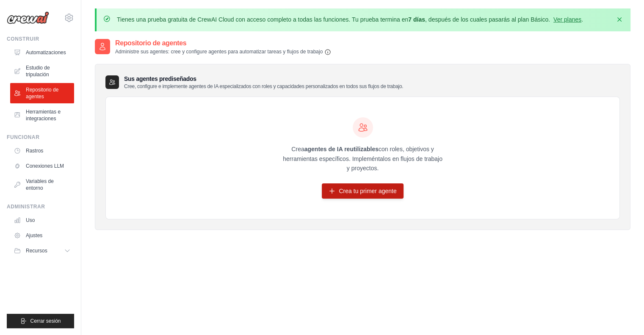 The width and height of the screenshot is (644, 335). I want to click on a: Herramientas e integraciones, so click(42, 115).